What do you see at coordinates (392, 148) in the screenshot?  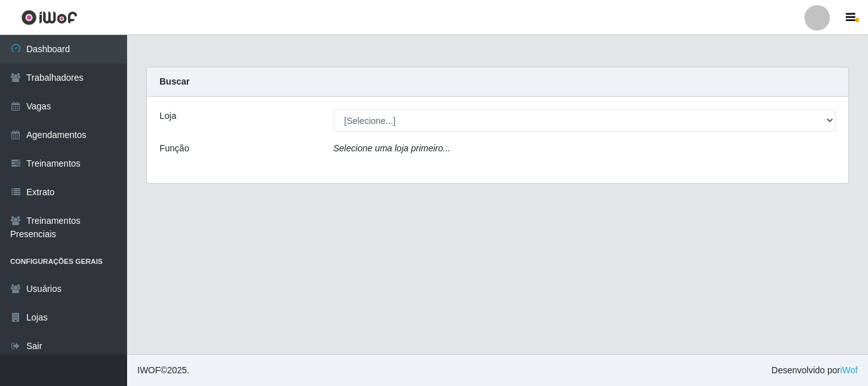 I see `i: Selecione uma loja primeiro...` at bounding box center [392, 148].